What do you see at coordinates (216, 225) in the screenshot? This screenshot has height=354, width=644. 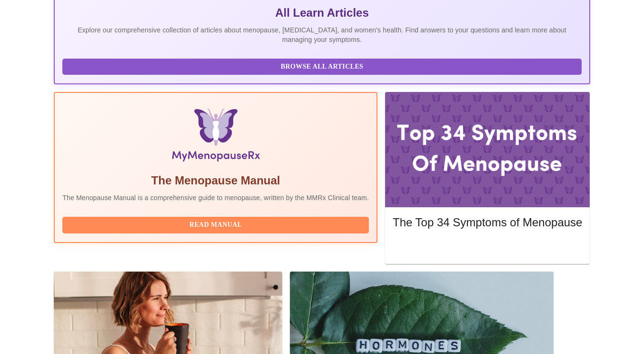 I see `button: Read Manual` at bounding box center [216, 225].